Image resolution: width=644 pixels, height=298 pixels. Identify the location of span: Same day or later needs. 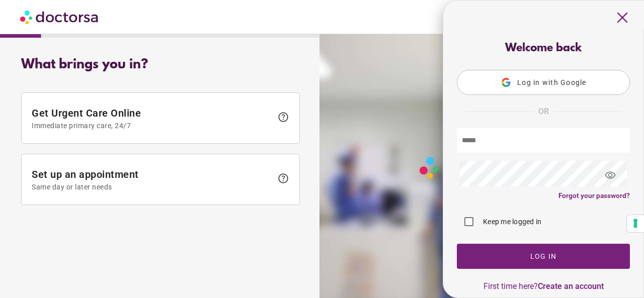
(152, 187).